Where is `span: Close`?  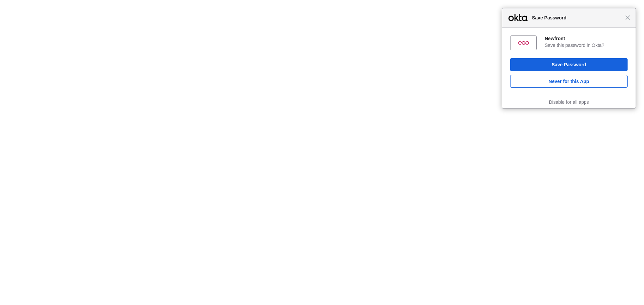 span: Close is located at coordinates (628, 17).